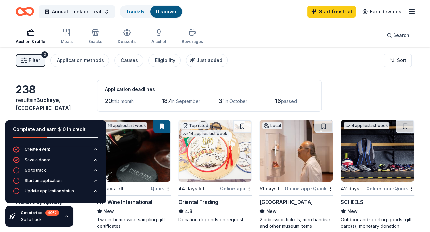  Describe the element at coordinates (296, 151) in the screenshot. I see `img: Image for Heard Museum` at that location.